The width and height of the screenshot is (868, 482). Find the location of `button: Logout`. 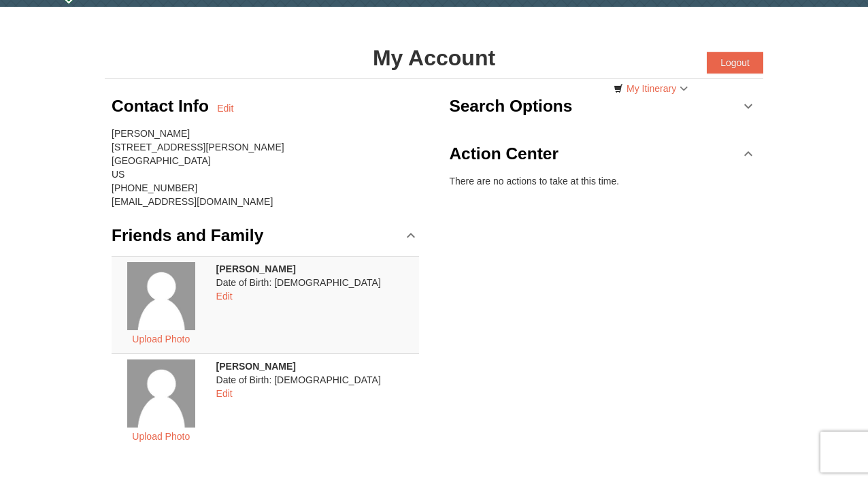

button: Logout is located at coordinates (735, 63).